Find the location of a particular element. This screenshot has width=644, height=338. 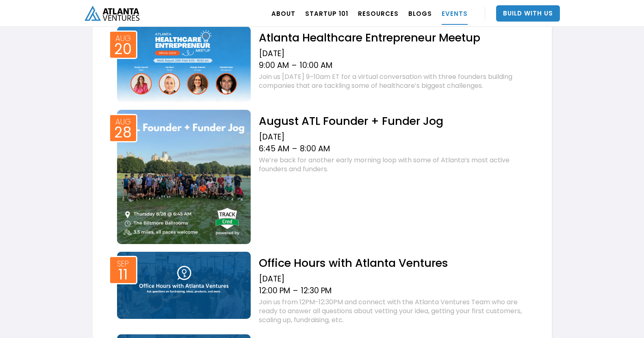

div: 28 is located at coordinates (123, 132).